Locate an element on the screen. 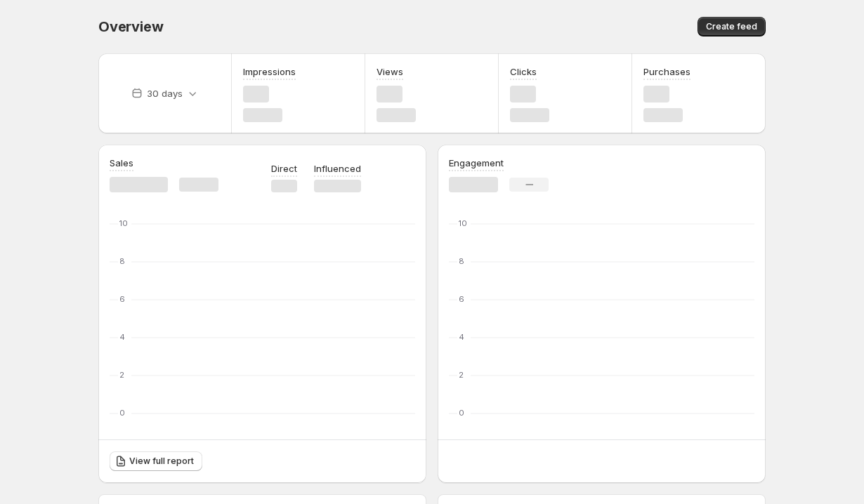 The height and width of the screenshot is (504, 864). h3: Sales is located at coordinates (122, 163).